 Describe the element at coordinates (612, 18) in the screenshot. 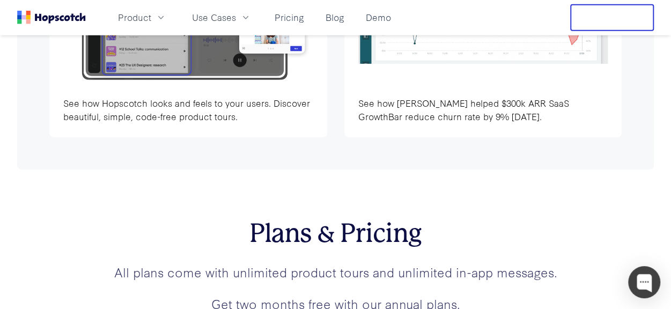

I see `button: Free Trial` at that location.